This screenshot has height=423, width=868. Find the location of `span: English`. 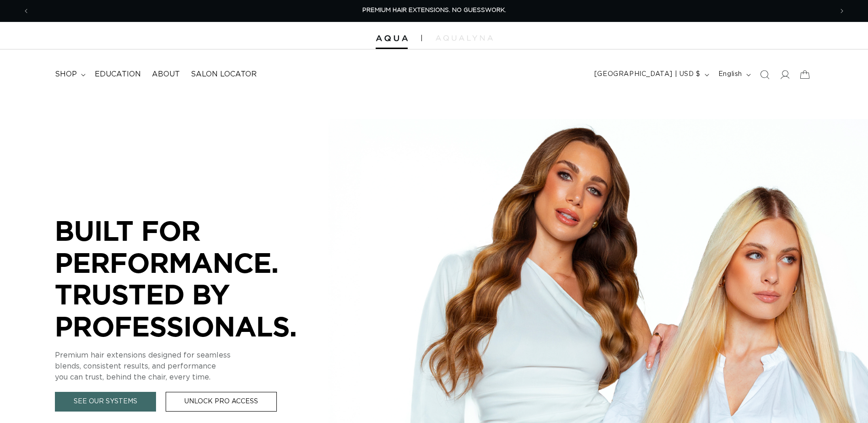

span: English is located at coordinates (730, 74).